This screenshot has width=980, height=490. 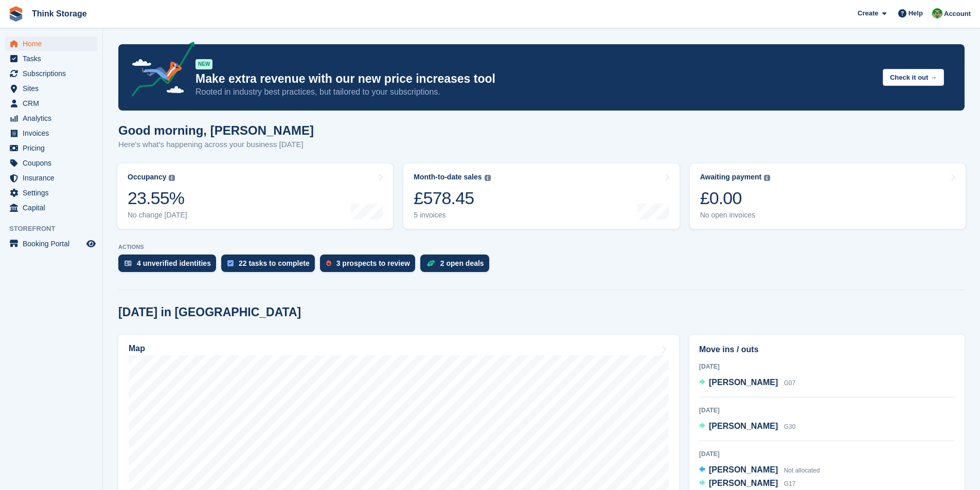 What do you see at coordinates (431, 263) in the screenshot?
I see `img: deal-1b604bf984904fb50ccaf53a9ad4b4a5d6e5aea283cecdc64d6e3604feb123c2.svg` at bounding box center [431, 263].